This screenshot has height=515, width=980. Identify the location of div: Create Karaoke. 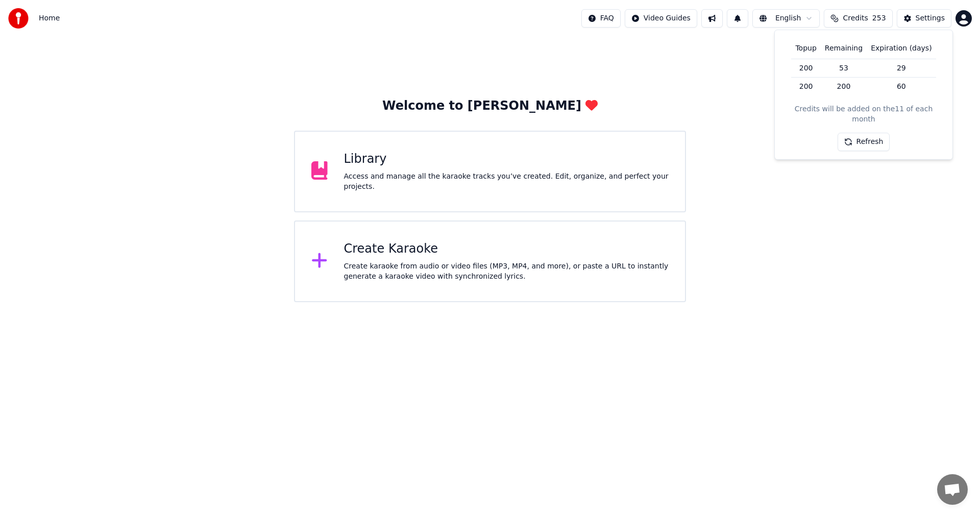
(506, 249).